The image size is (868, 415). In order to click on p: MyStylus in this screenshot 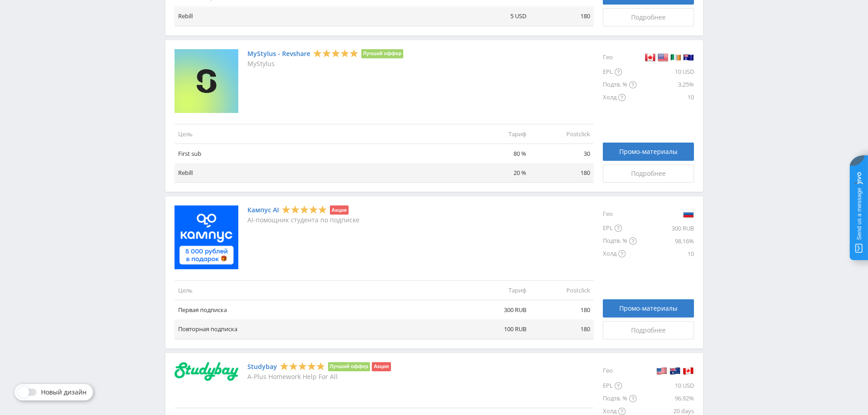, I will do `click(325, 64)`.